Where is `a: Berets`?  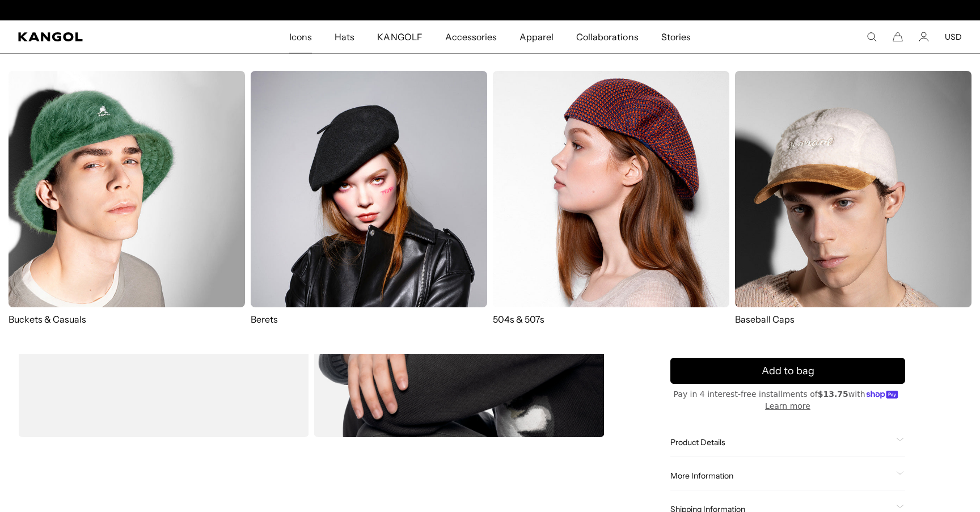
a: Berets is located at coordinates (369, 198).